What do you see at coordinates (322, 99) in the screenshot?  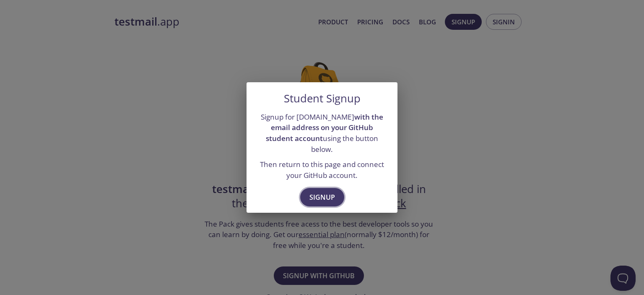 I see `h5: Student Signup` at bounding box center [322, 99].